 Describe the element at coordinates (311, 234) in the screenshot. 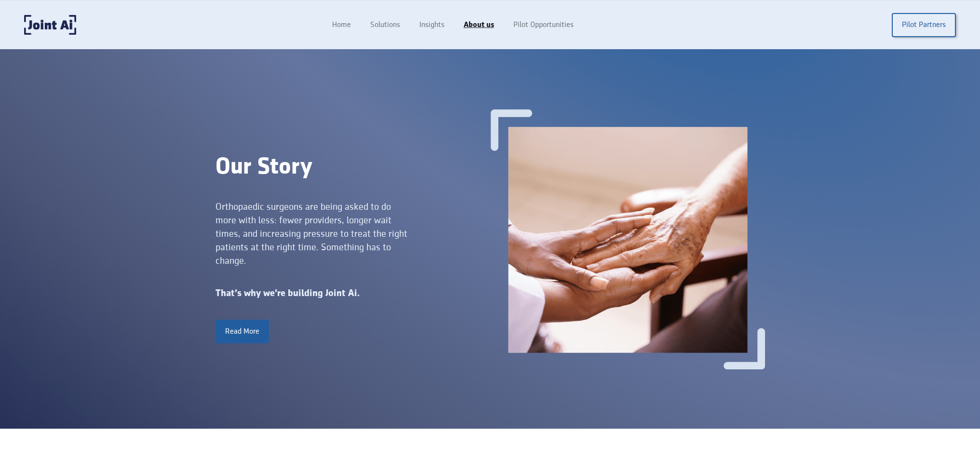

I see `div: Orthopaedic surgeons are being asked to do more with less: fewer providers, longer wait times, an...` at that location.